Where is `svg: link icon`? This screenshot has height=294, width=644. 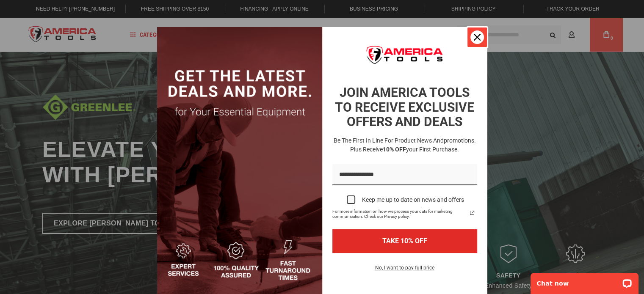 svg: link icon is located at coordinates (472, 213).